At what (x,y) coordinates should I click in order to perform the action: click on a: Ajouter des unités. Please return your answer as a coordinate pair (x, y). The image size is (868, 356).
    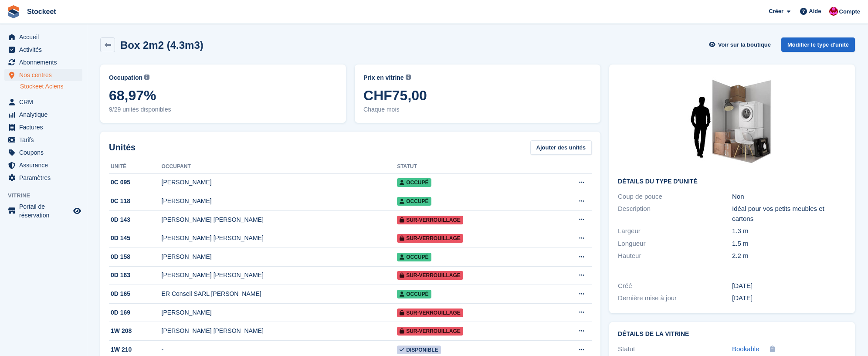
    Looking at the image, I should click on (561, 147).